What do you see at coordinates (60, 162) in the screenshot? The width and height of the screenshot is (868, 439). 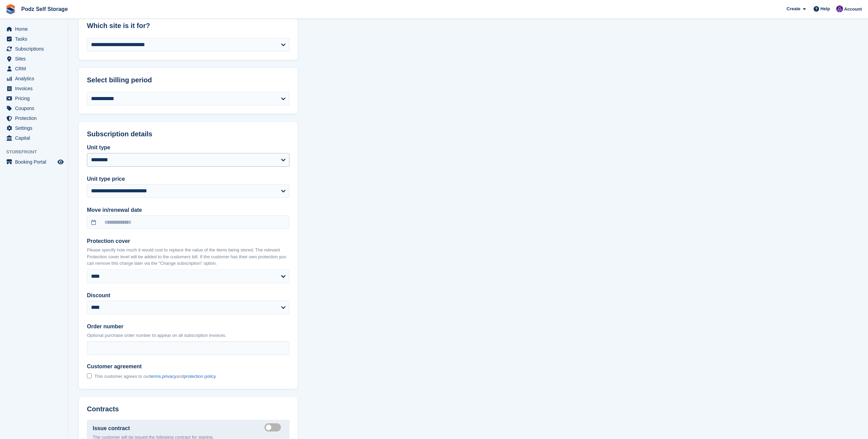 I see `a: Preview store` at bounding box center [60, 162].